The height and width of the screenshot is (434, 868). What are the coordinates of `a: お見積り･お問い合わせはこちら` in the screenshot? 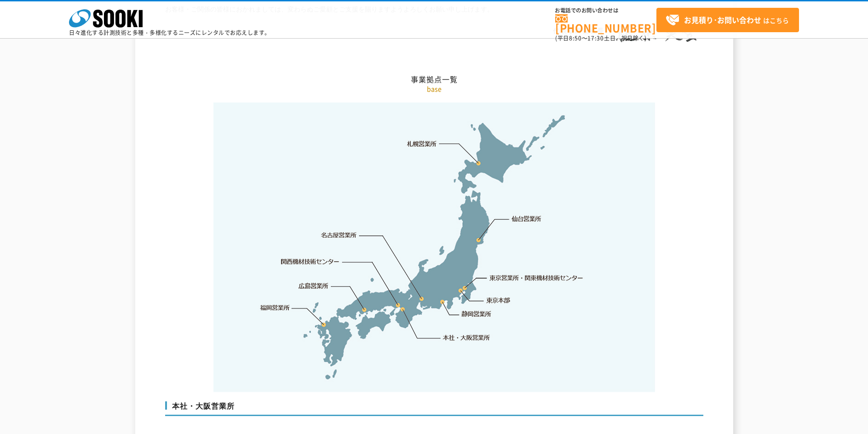 It's located at (728, 19).